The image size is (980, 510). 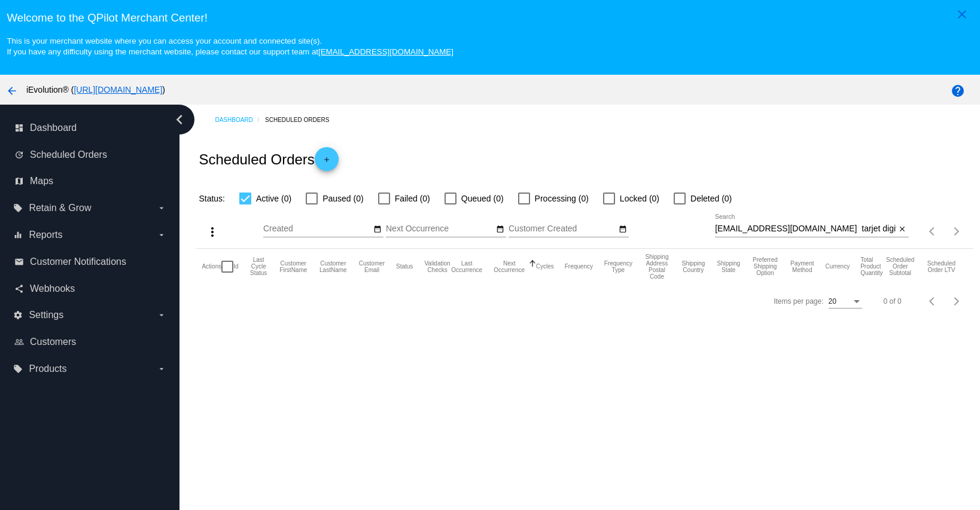 What do you see at coordinates (211, 267) in the screenshot?
I see `mat-header-cell: Actions` at bounding box center [211, 267].